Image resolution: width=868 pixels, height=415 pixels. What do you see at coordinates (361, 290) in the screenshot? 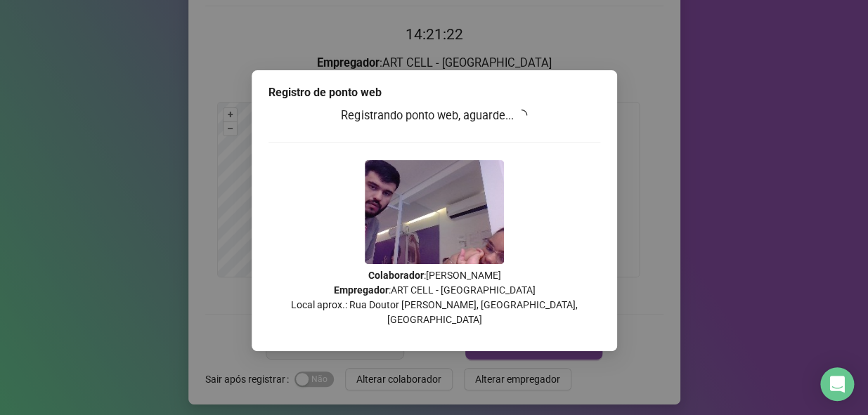
I see `strong: Empregador` at bounding box center [361, 290].